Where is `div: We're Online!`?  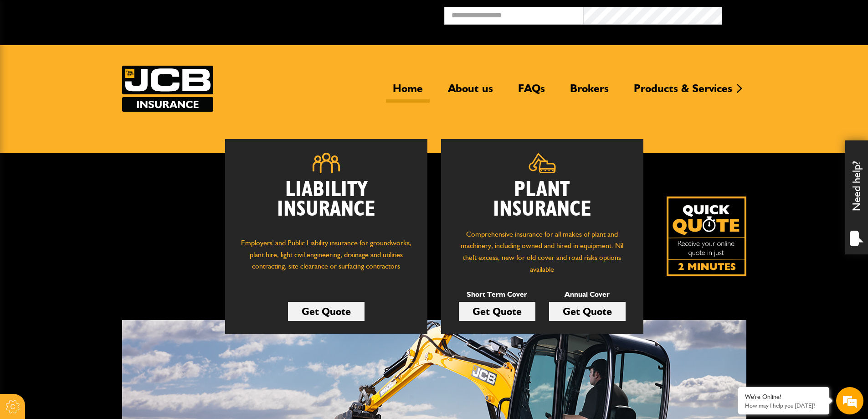
div: We're Online! is located at coordinates (784, 397).